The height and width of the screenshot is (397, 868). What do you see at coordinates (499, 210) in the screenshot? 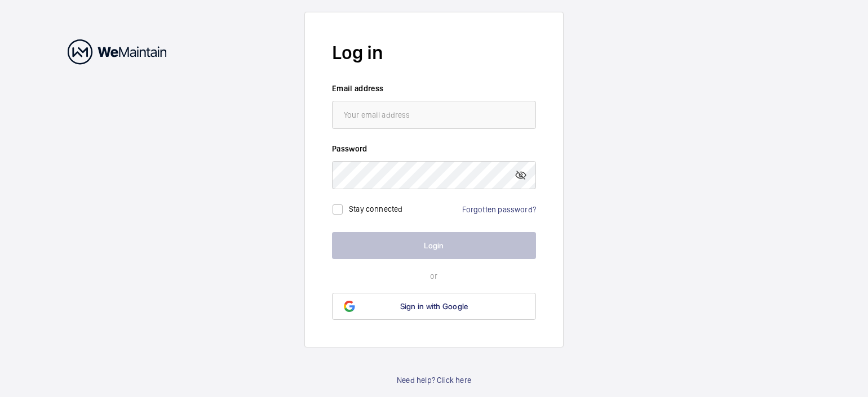
I see `a: Forgotten password?` at bounding box center [499, 210].